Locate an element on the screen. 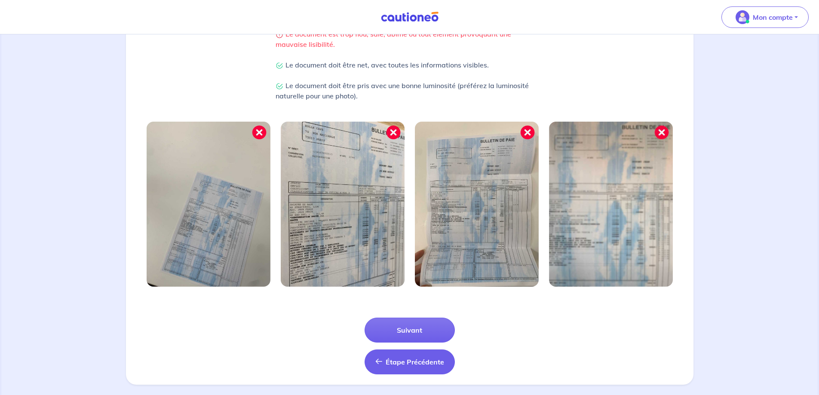 The width and height of the screenshot is (819, 395). p: Le document est trop flou, sale, abîmé ou tout élément provoquant une mauvaise lisibilité. is located at coordinates (410, 39).